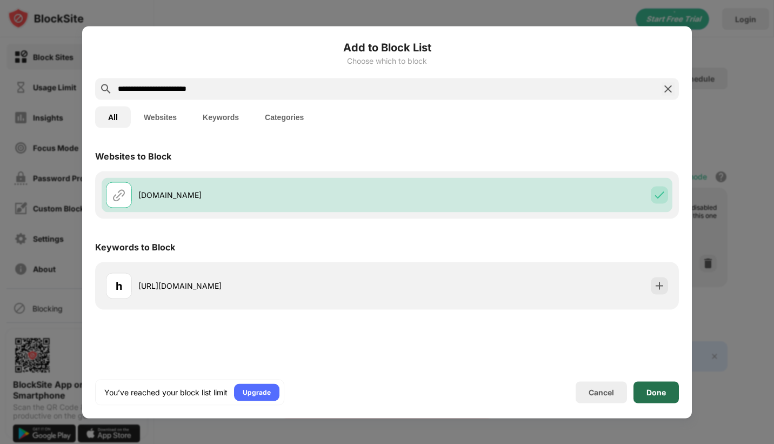 This screenshot has width=774, height=444. I want to click on div: Choose which to block, so click(387, 61).